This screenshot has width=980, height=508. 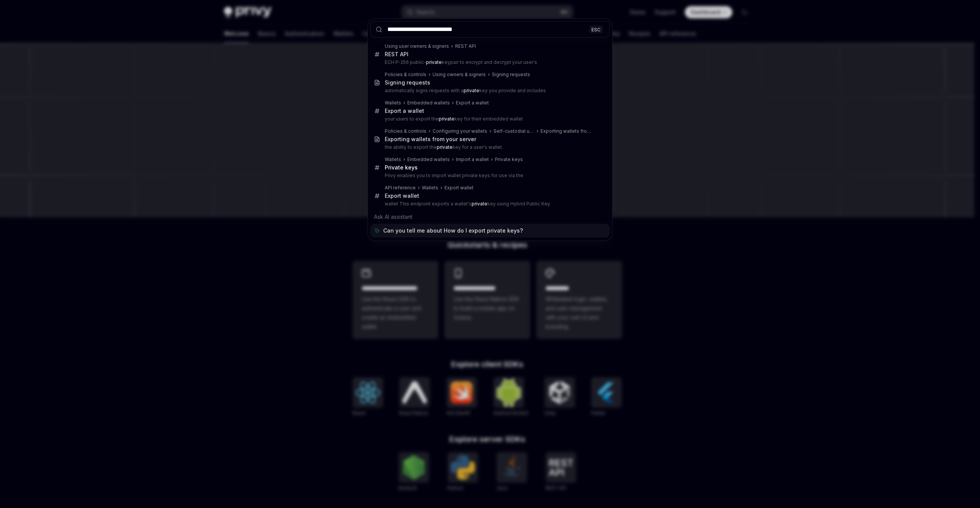 I want to click on b: Private keys, so click(x=402, y=167).